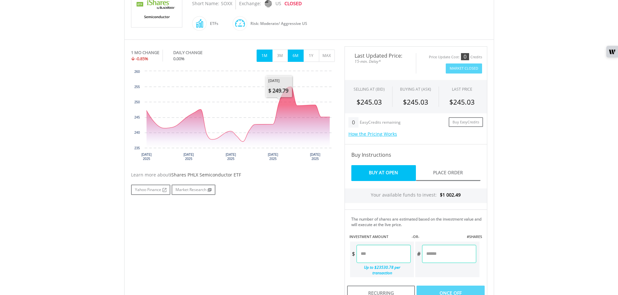 Image resolution: width=618 pixels, height=295 pixels. What do you see at coordinates (372, 134) in the screenshot?
I see `a: How the Pricing Works` at bounding box center [372, 134].